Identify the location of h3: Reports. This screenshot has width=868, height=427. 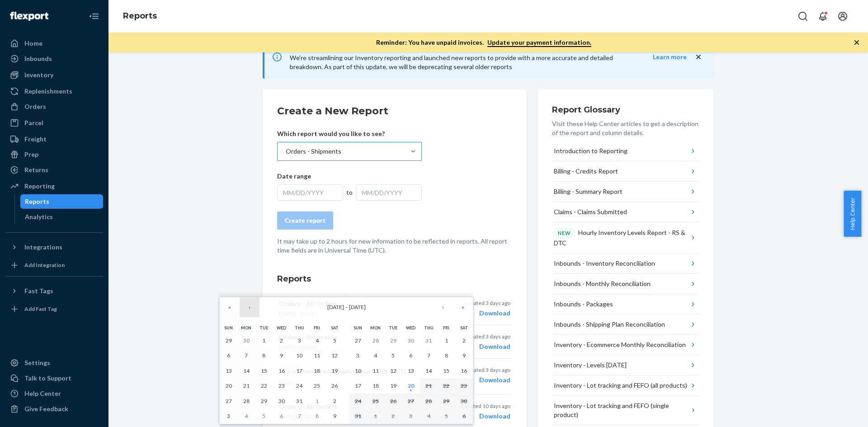
(395, 279).